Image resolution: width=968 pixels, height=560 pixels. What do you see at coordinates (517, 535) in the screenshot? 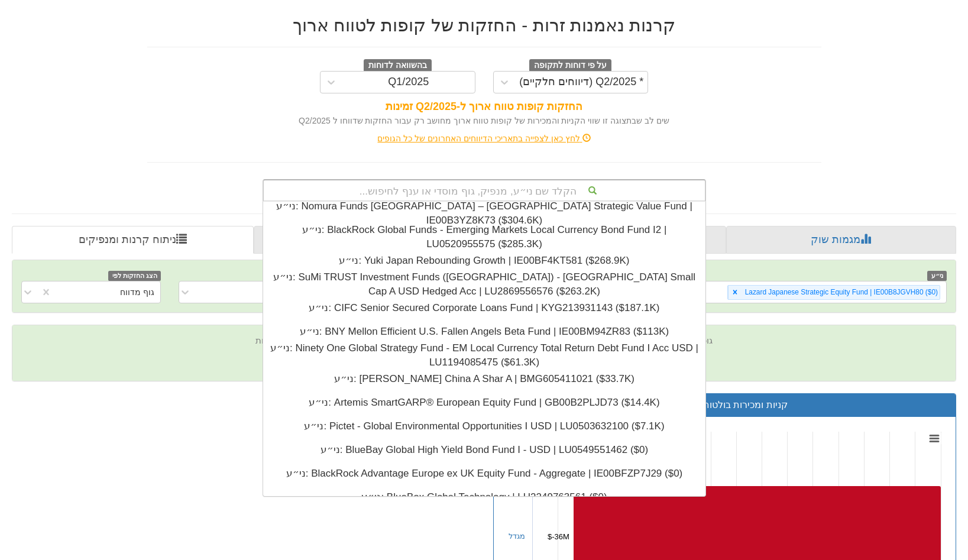
I see `a: מגדל` at bounding box center [517, 535].